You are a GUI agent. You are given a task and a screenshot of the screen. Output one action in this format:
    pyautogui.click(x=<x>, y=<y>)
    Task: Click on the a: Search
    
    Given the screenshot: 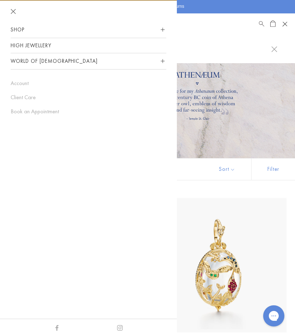 What is the action you would take?
    pyautogui.click(x=261, y=24)
    